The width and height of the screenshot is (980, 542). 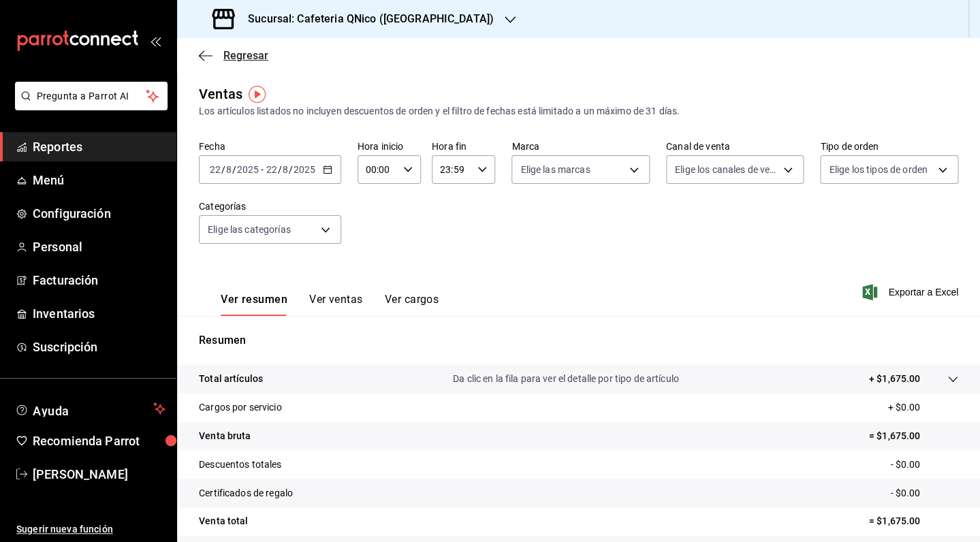 I want to click on span: Elige las marcas, so click(x=556, y=169).